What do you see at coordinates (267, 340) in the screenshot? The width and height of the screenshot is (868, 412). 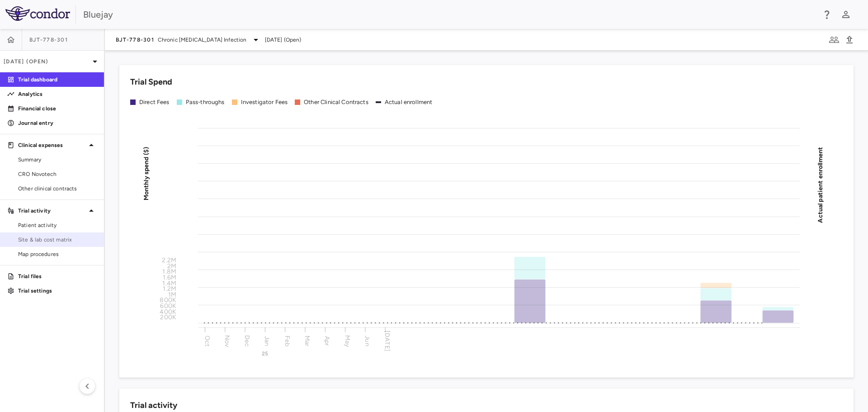 I see `text: Jan` at bounding box center [267, 340].